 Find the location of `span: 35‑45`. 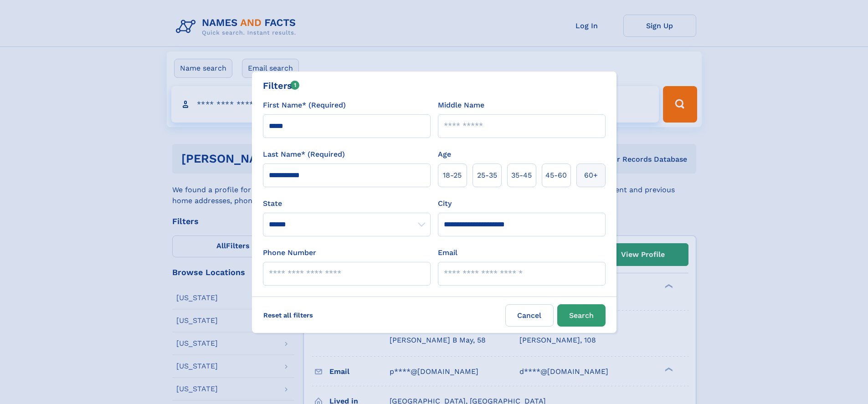

span: 35‑45 is located at coordinates (521, 176).